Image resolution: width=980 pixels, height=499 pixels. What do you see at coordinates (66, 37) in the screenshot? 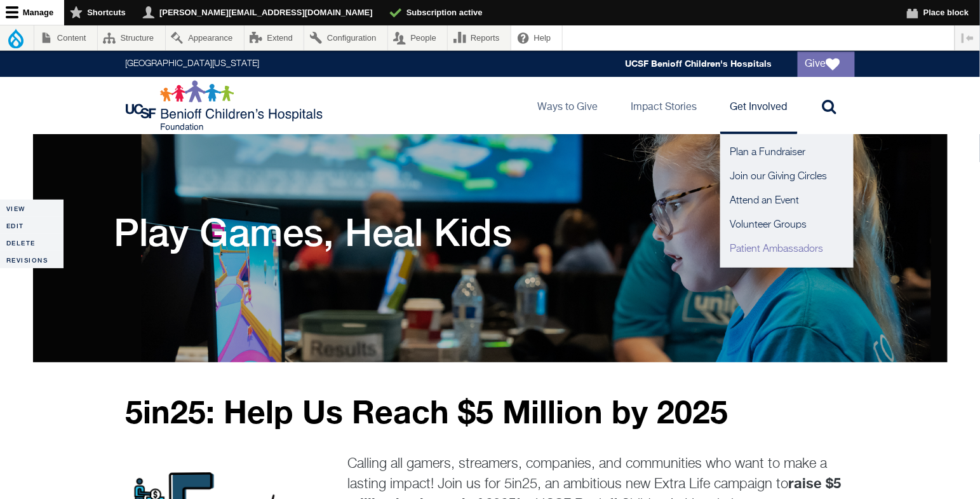
I see `a: Content` at bounding box center [66, 37].